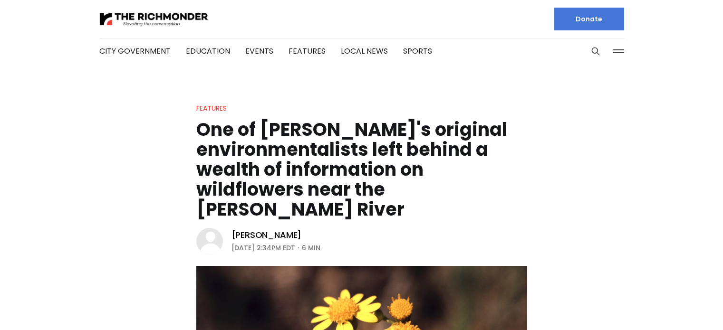 This screenshot has width=723, height=330. I want to click on a: Events, so click(259, 51).